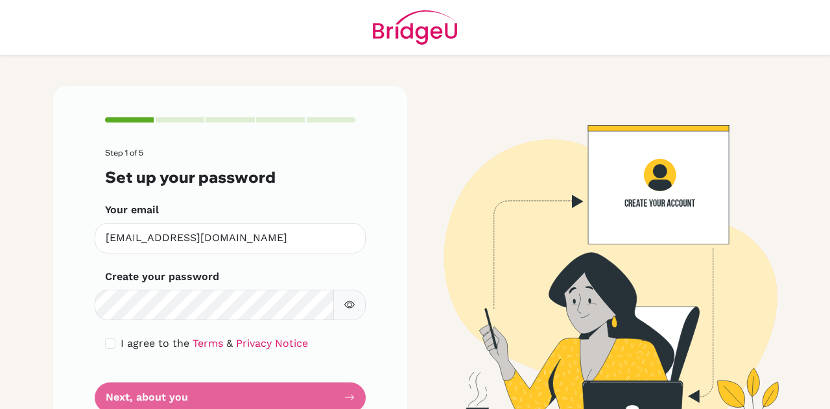 Image resolution: width=830 pixels, height=409 pixels. What do you see at coordinates (230, 177) in the screenshot?
I see `h3: Set up your password` at bounding box center [230, 177].